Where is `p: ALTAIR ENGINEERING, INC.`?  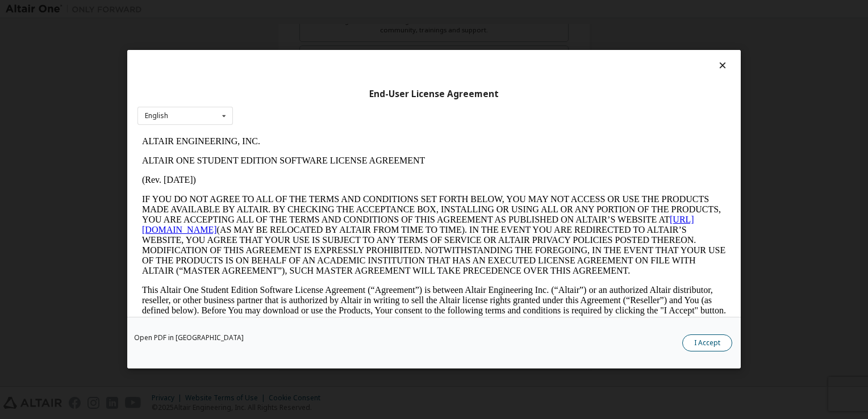 p: ALTAIR ENGINEERING, INC. is located at coordinates (297, 10).